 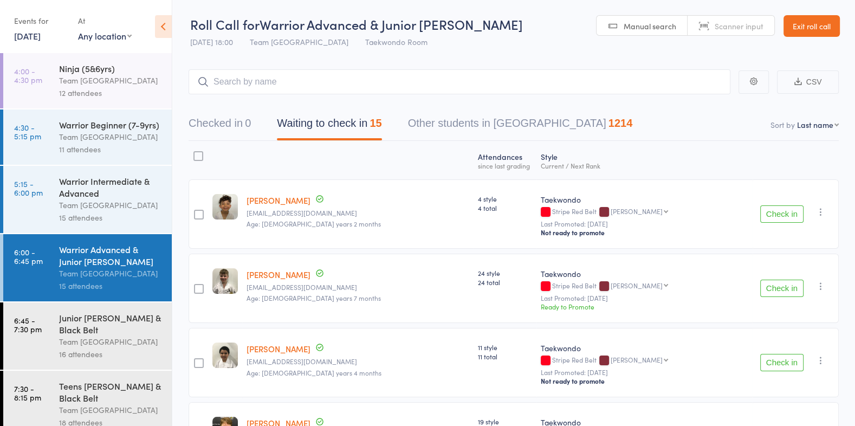 I want to click on div: At, so click(x=105, y=21).